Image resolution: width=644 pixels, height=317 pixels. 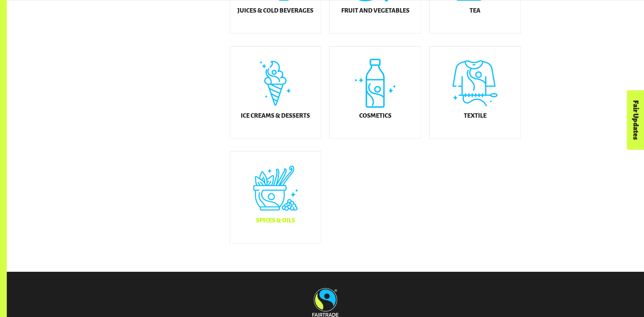 What do you see at coordinates (275, 115) in the screenshot?
I see `h5: Ice Creams & Desserts` at bounding box center [275, 115].